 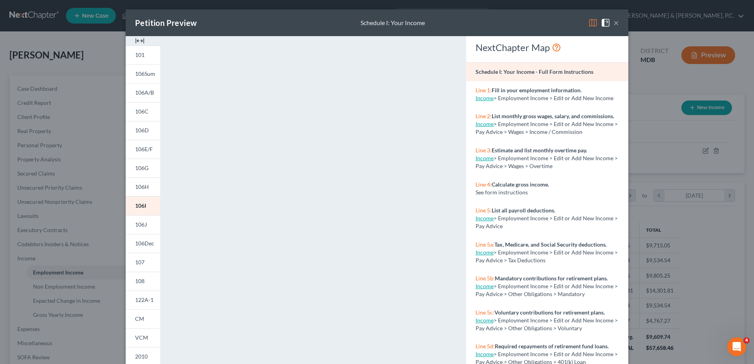 What do you see at coordinates (143, 112) in the screenshot?
I see `a: 106C` at bounding box center [143, 112].